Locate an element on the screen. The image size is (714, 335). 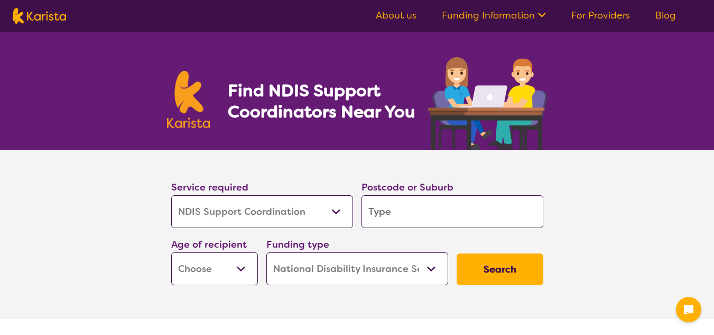
label: Postcode or Suburb is located at coordinates (408, 187).